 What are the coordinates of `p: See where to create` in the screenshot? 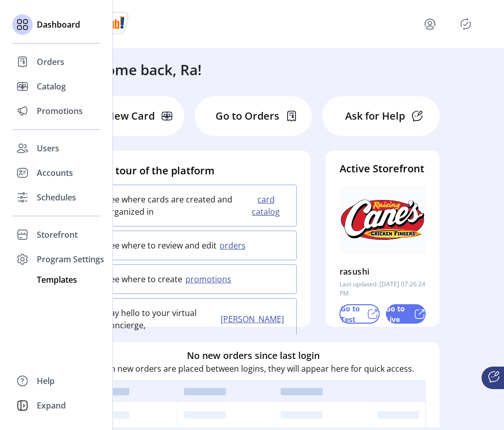 It's located at (144, 279).